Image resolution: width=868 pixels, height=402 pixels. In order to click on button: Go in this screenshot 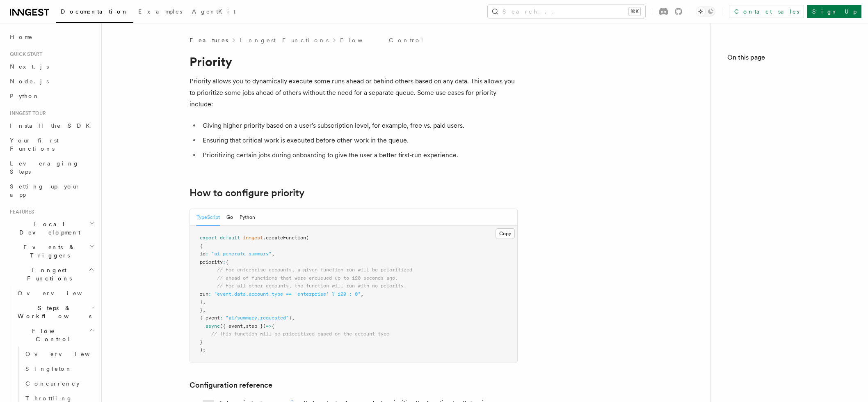, I will do `click(230, 217)`.